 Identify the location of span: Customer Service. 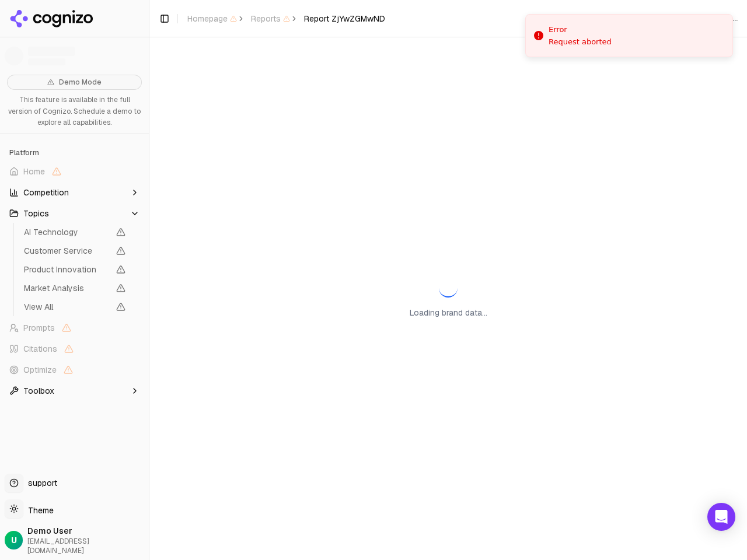
(67, 251).